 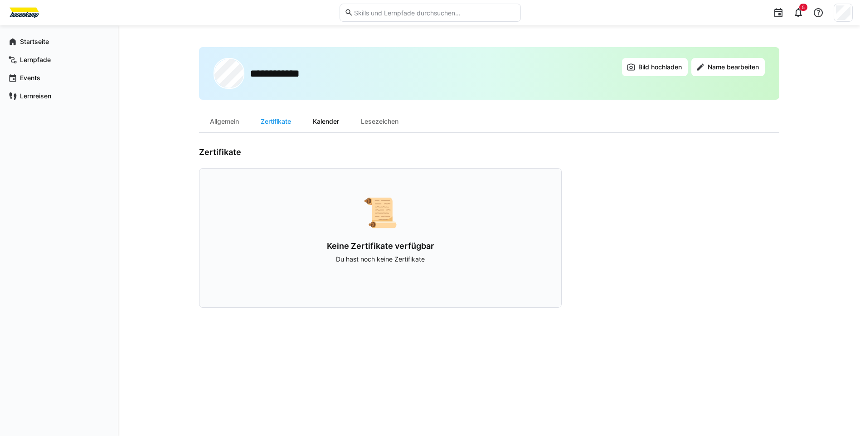 What do you see at coordinates (733, 67) in the screenshot?
I see `span: Name bearbeiten` at bounding box center [733, 67].